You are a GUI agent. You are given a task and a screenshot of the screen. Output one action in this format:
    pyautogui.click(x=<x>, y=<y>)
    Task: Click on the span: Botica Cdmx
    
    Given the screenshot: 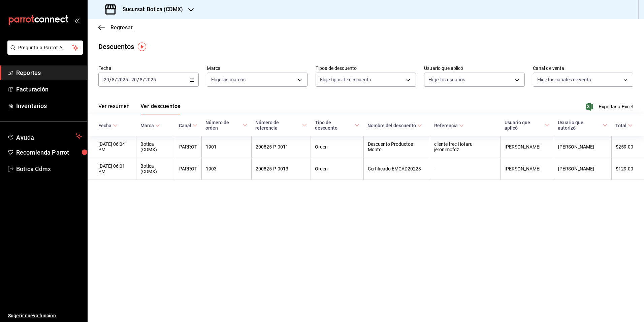 What is the action you would take?
    pyautogui.click(x=48, y=169)
    